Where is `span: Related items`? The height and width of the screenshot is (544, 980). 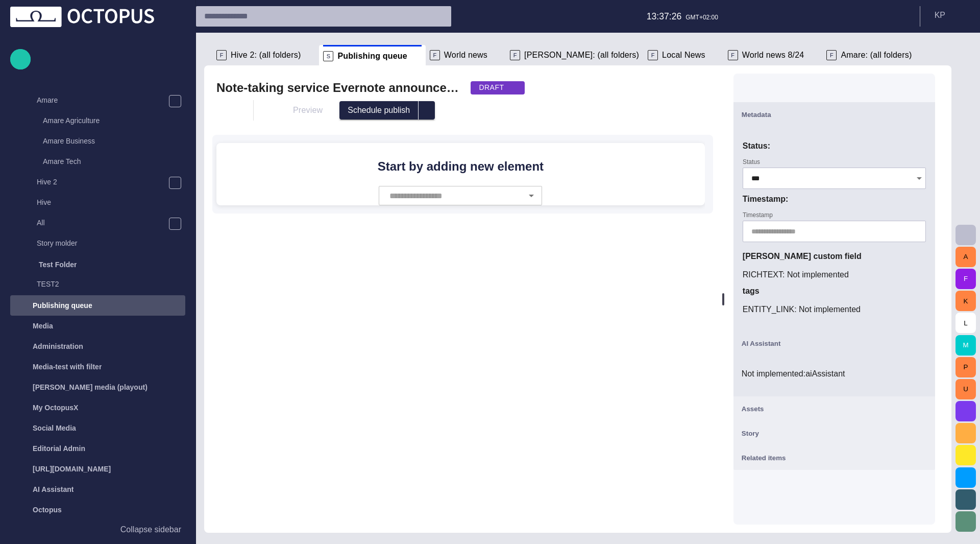
span: Related items is located at coordinates (763, 458).